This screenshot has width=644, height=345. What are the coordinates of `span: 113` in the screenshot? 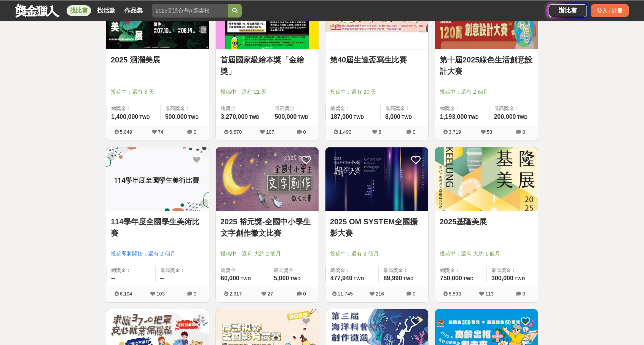 It's located at (489, 294).